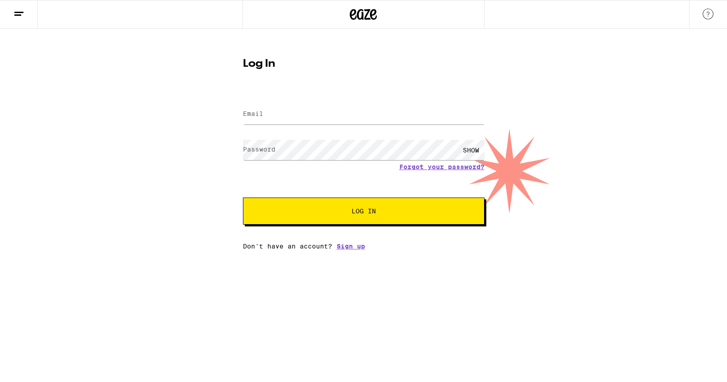  Describe the element at coordinates (364, 211) in the screenshot. I see `span: Log In` at that location.